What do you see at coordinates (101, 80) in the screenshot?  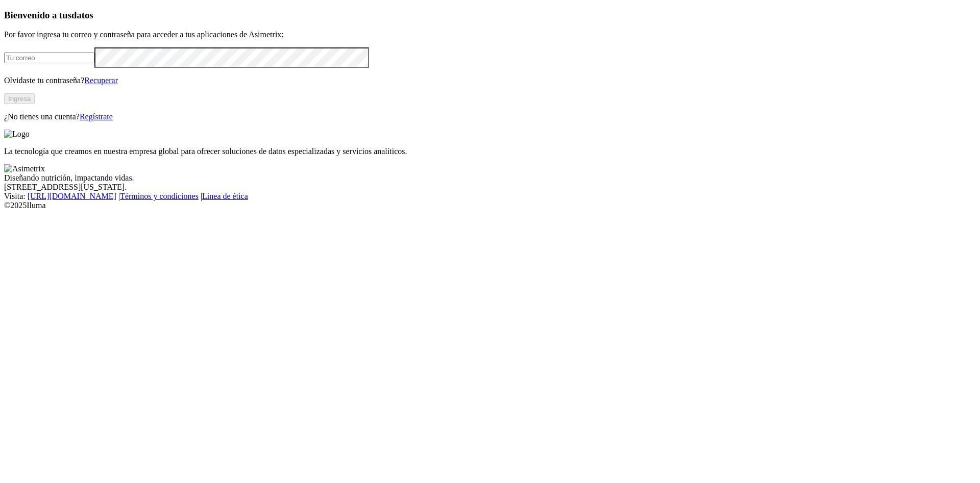 I see `a: Recuperar` at bounding box center [101, 80].